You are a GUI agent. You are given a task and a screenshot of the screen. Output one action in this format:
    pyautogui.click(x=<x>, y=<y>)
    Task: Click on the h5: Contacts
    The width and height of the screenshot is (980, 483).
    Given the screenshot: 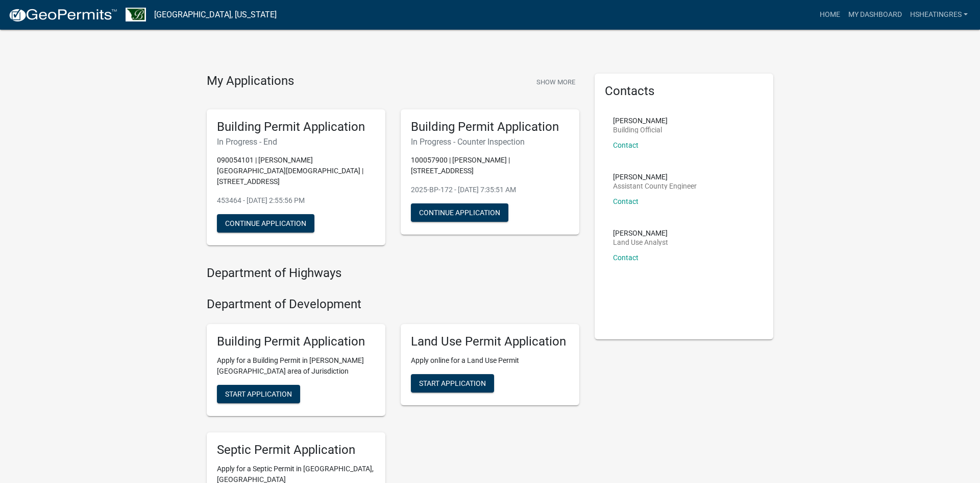 What is the action you would take?
    pyautogui.click(x=684, y=91)
    